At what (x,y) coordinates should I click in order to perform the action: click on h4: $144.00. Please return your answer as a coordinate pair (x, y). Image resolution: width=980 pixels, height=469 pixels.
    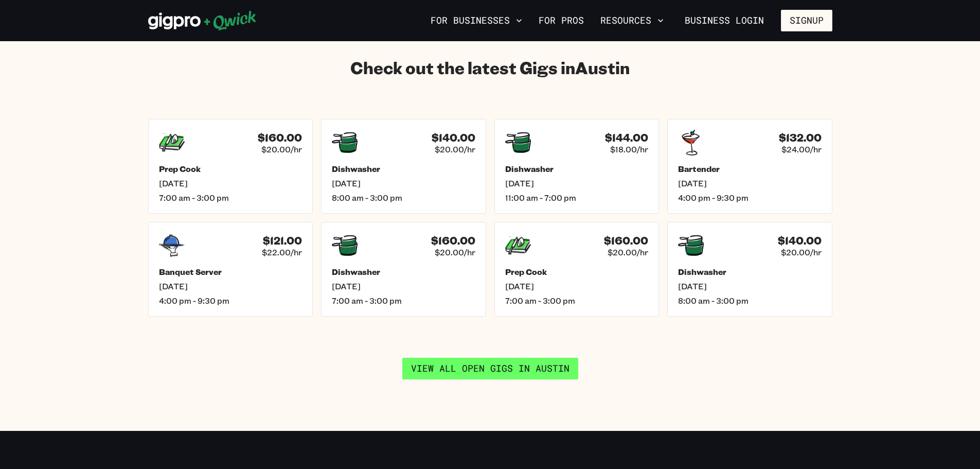
    Looking at the image, I should click on (626, 138).